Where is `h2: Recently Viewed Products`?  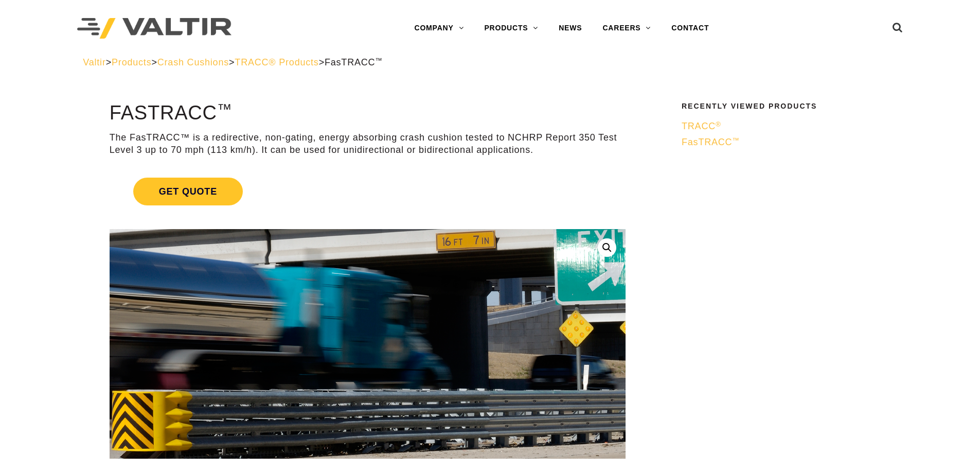
h2: Recently Viewed Products is located at coordinates (786, 106).